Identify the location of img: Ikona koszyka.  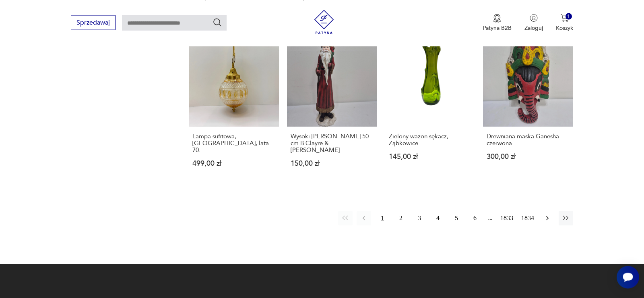
(565, 18).